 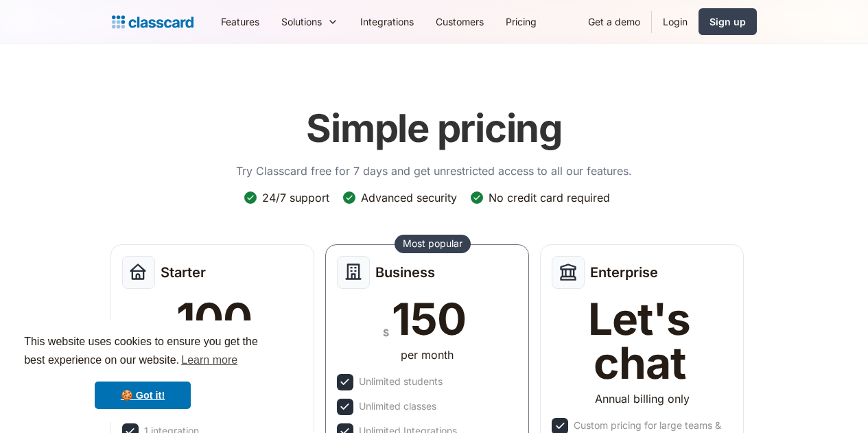 What do you see at coordinates (401, 382) in the screenshot?
I see `div: Unlimited students` at bounding box center [401, 382].